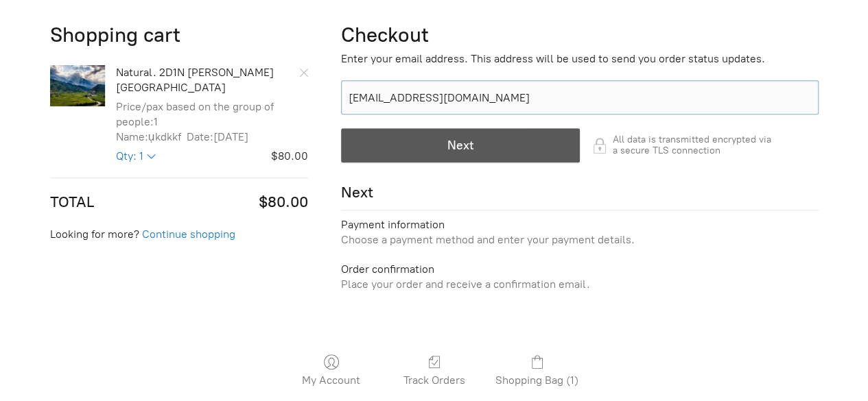 This screenshot has height=401, width=868. Describe the element at coordinates (579, 34) in the screenshot. I see `h2: Checkout` at that location.